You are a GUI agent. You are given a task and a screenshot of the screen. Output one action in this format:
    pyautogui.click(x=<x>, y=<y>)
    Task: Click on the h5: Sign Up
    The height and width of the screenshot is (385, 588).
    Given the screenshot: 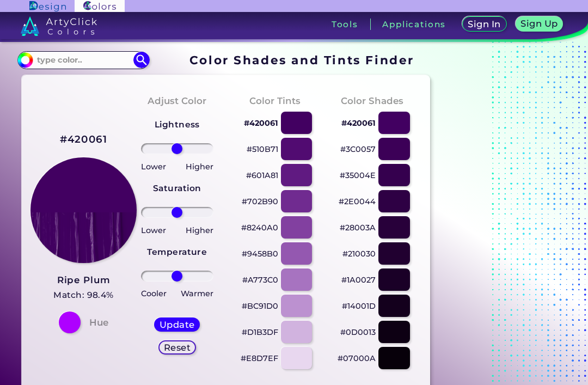 What is the action you would take?
    pyautogui.click(x=540, y=24)
    